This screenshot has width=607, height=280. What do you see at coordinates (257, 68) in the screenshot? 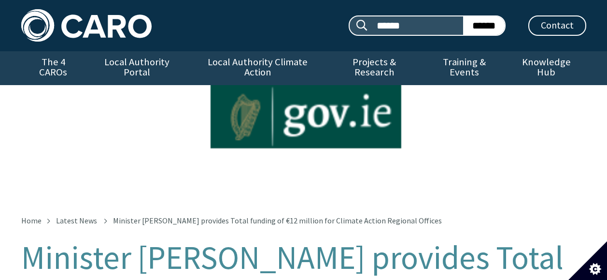
I see `a: Local Authority Climate Action` at bounding box center [257, 68].